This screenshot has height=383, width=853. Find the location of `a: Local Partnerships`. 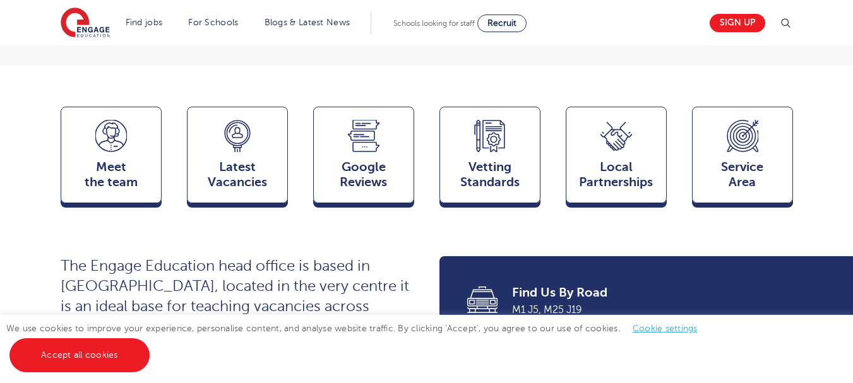

a: Local Partnerships is located at coordinates (616, 158).